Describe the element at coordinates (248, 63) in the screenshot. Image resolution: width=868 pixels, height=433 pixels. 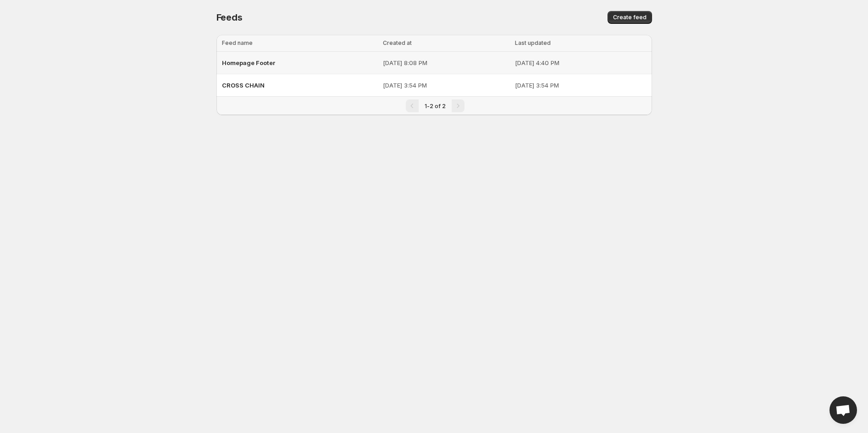
I see `span: Homepage Footer` at that location.